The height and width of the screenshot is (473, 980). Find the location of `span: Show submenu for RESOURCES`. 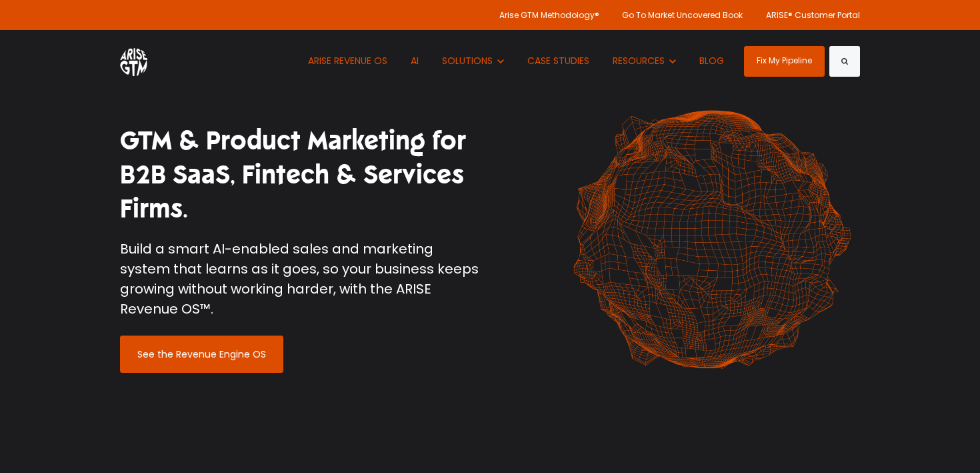

span: Show submenu for RESOURCES is located at coordinates (613, 54).